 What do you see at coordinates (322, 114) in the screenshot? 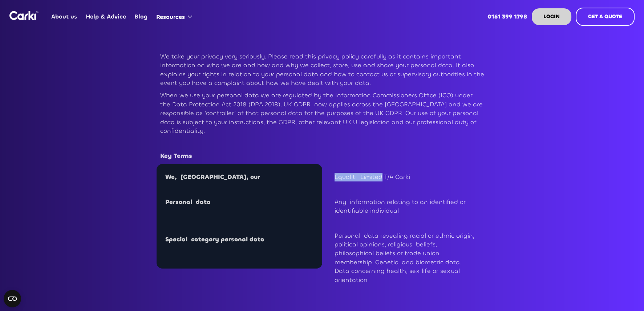
I see `p: When we use your personal data we are regulated by the Information Commissioners Office (ICO) und...` at bounding box center [322, 114].